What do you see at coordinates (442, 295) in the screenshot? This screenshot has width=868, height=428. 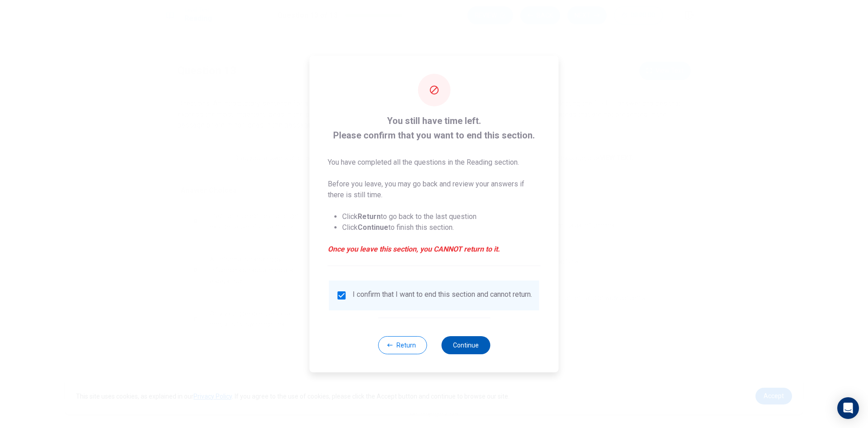 I see `div: I confirm that I want to end this section and cannot return.` at bounding box center [442, 295].